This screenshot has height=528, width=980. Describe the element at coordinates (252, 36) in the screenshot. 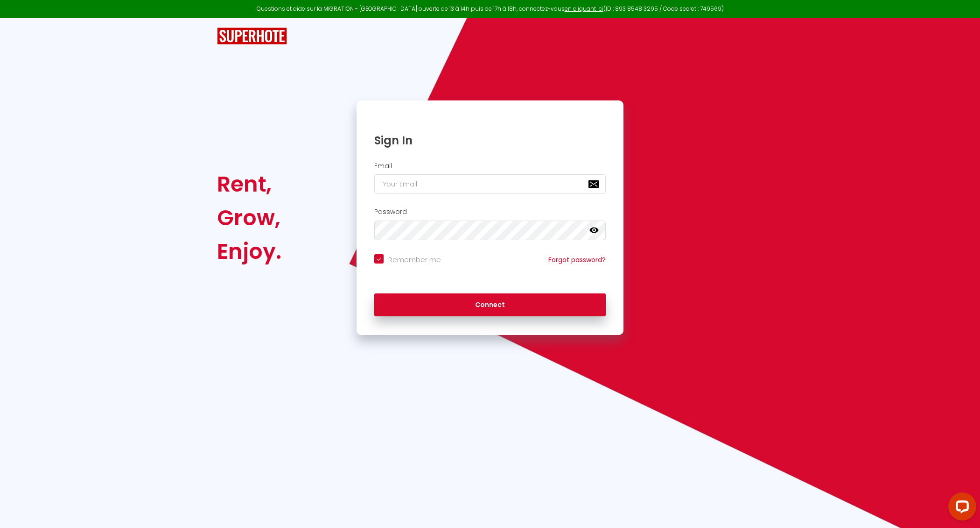

I see `img: SuperHote logo` at that location.